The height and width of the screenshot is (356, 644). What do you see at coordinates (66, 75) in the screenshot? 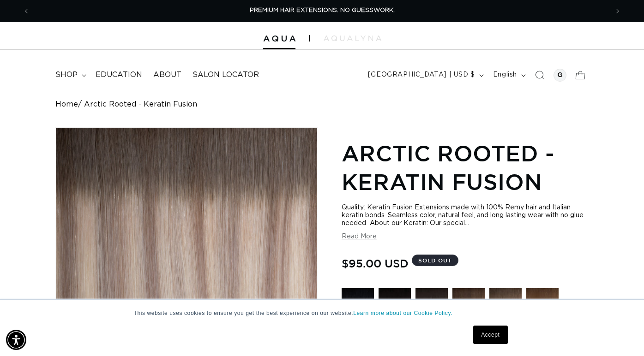
I see `span: shop` at bounding box center [66, 75].